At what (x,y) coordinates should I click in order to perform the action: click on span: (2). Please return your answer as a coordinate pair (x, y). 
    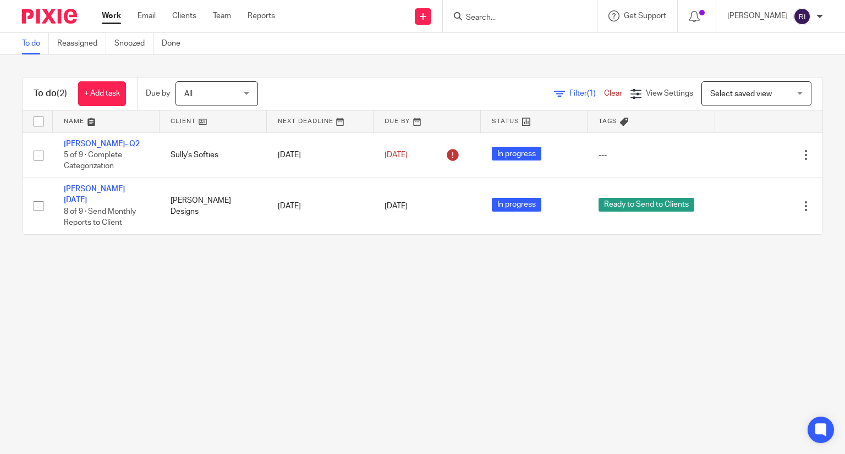
    Looking at the image, I should click on (62, 93).